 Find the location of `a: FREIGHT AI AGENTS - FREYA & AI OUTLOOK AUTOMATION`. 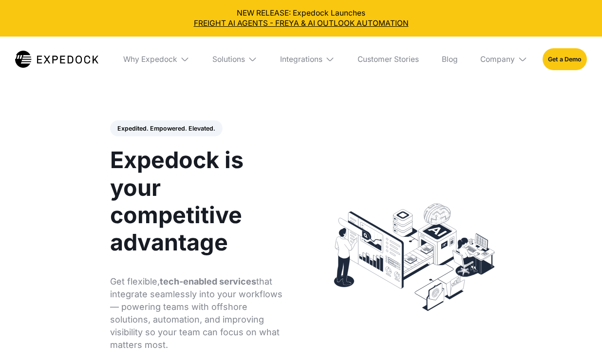

a: FREIGHT AI AGENTS - FREYA & AI OUTLOOK AUTOMATION is located at coordinates (301, 23).